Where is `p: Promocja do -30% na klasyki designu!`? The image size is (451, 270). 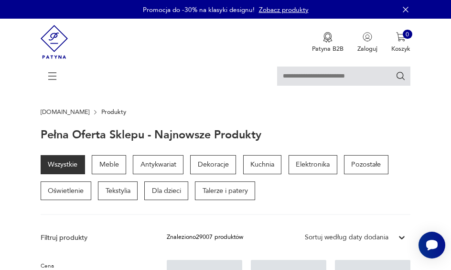 p: Promocja do -30% na klasyki designu! is located at coordinates (199, 10).